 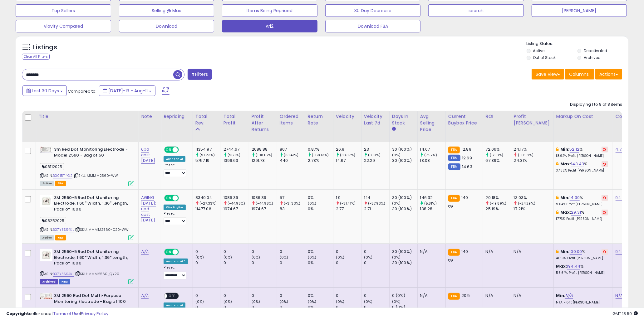 I want to click on button: Actions, so click(x=609, y=74).